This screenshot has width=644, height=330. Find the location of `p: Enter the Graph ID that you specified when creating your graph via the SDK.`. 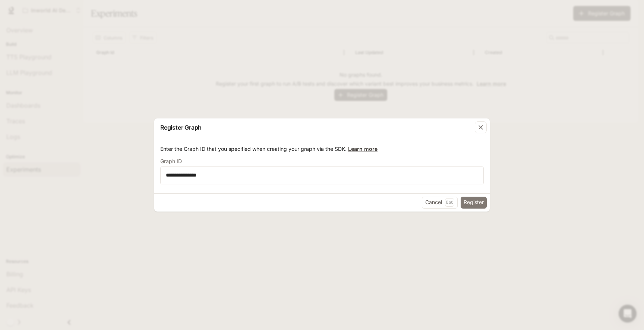

p: Enter the Graph ID that you specified when creating your graph via the SDK. is located at coordinates (322, 149).